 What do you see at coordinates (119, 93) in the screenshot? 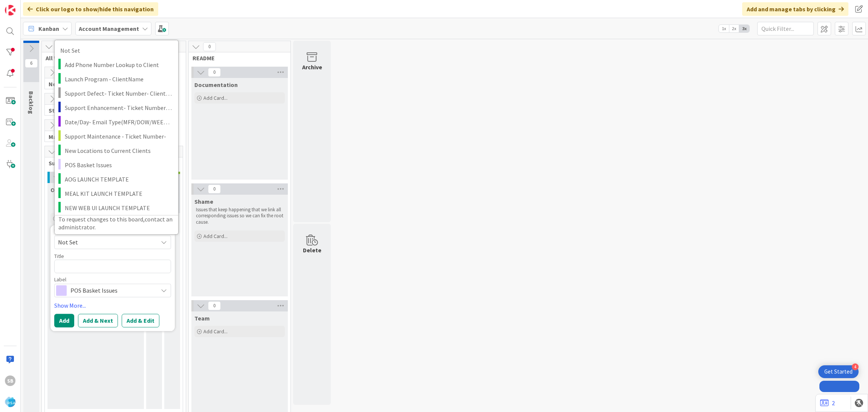
I see `span: Support Defect- Ticket Number- Client Name- Product Name` at bounding box center [119, 93].